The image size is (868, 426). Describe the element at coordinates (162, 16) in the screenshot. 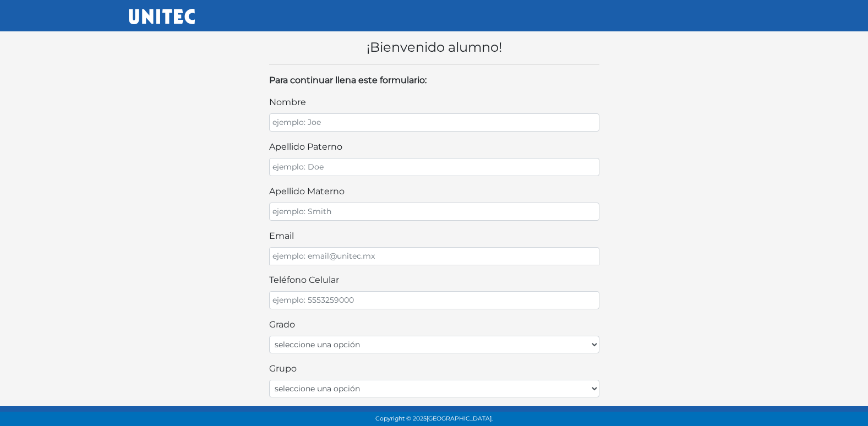

I see `img: UNITEC` at that location.